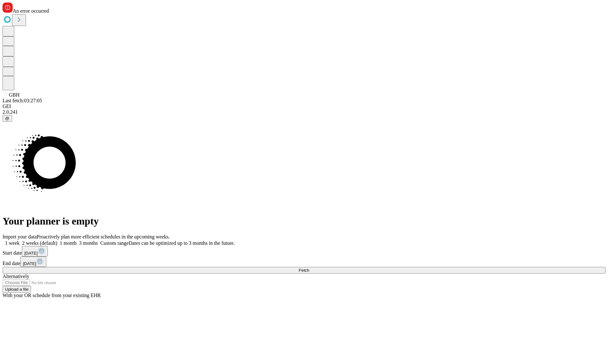 This screenshot has width=608, height=342. I want to click on button: Fetch, so click(304, 270).